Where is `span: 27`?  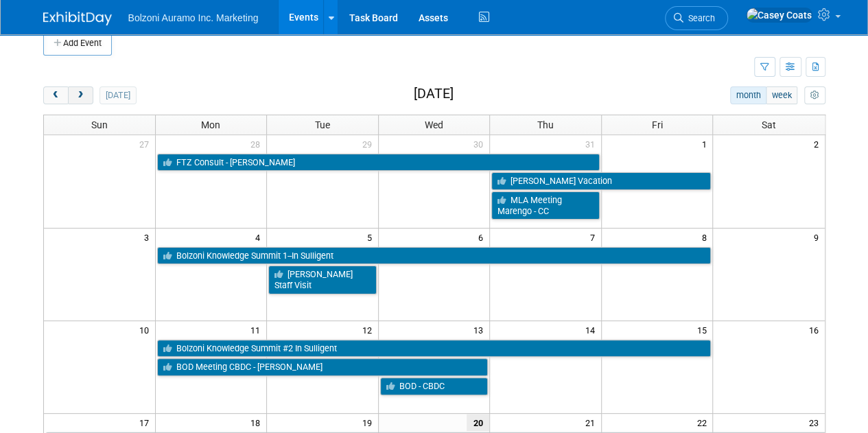 span: 27 is located at coordinates (147, 144).